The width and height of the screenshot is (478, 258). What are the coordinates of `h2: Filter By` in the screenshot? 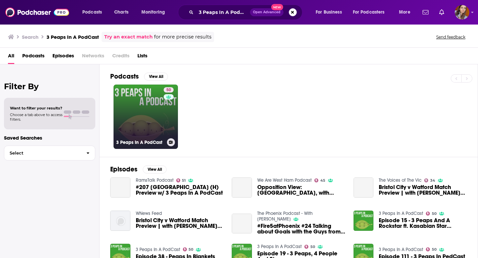 It's located at (49, 86).